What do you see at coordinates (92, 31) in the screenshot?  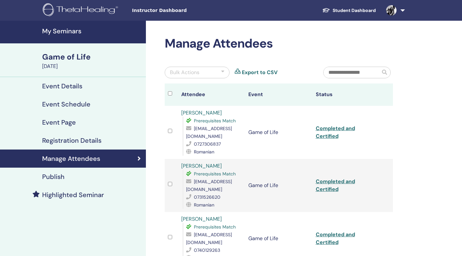 I see `h4: My Seminars` at bounding box center [92, 31].